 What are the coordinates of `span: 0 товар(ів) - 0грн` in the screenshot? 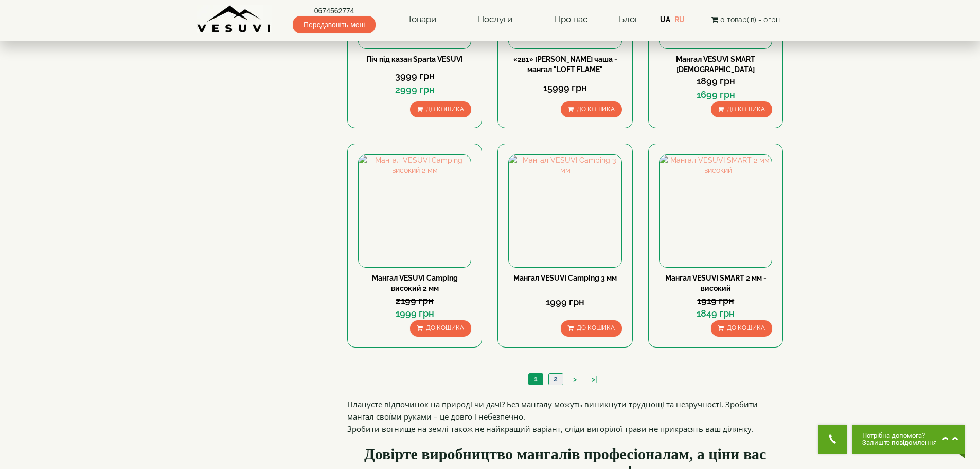 It's located at (751, 20).